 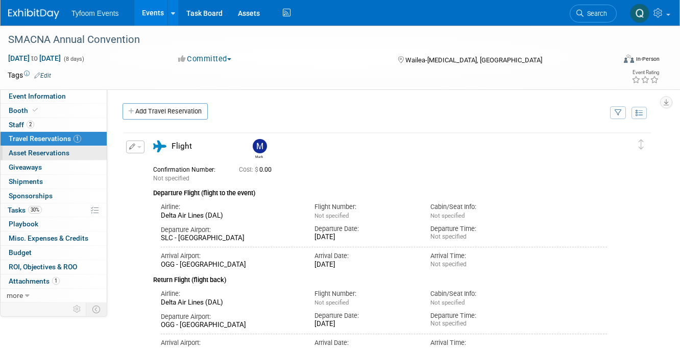 I want to click on a: Attachments1, so click(x=54, y=281).